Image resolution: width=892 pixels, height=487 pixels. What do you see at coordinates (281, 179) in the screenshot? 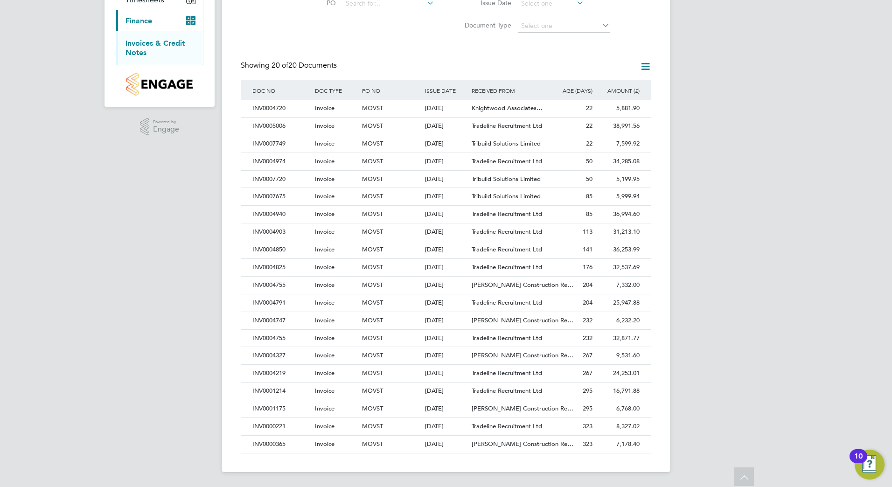
I see `div: INV0007720` at bounding box center [281, 179].